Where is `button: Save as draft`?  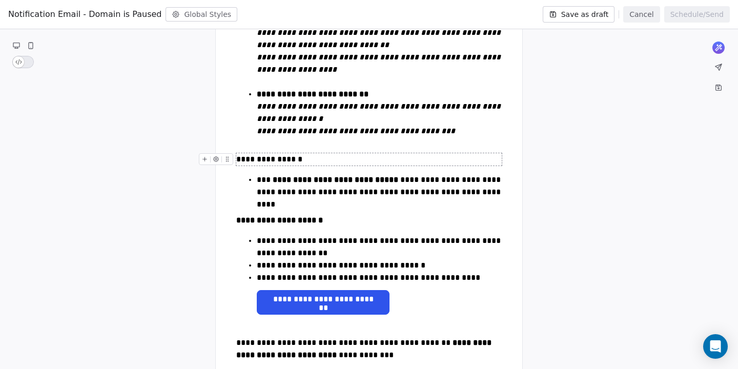
button: Save as draft is located at coordinates (578, 14).